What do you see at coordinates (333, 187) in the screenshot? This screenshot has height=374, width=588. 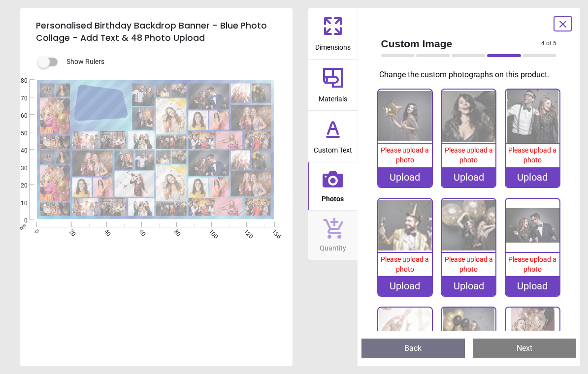 I see `button: Photos` at bounding box center [333, 187].